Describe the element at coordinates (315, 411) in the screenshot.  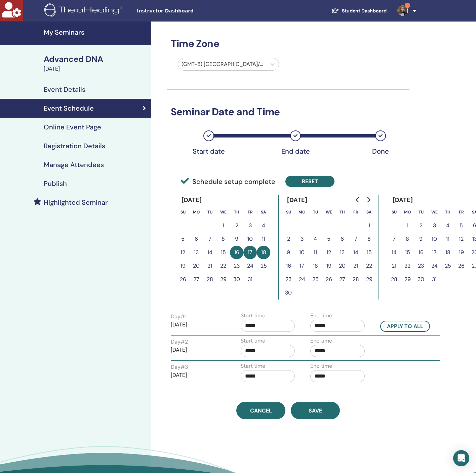
I see `button: Save` at that location.